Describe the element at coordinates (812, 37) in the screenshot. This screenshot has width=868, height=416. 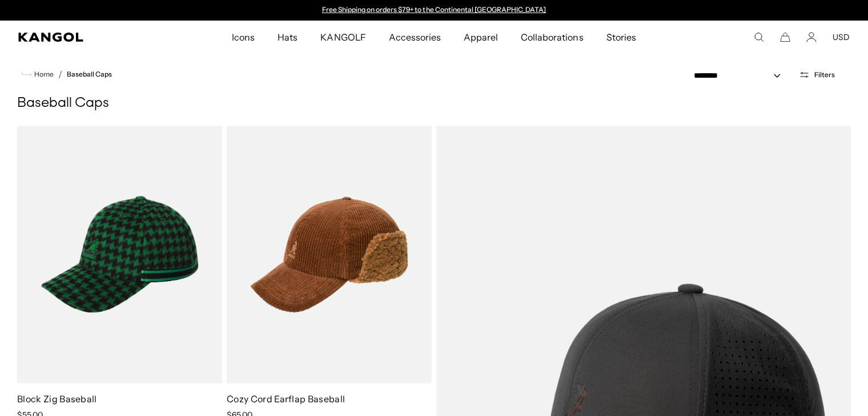
I see `a: Account` at that location.